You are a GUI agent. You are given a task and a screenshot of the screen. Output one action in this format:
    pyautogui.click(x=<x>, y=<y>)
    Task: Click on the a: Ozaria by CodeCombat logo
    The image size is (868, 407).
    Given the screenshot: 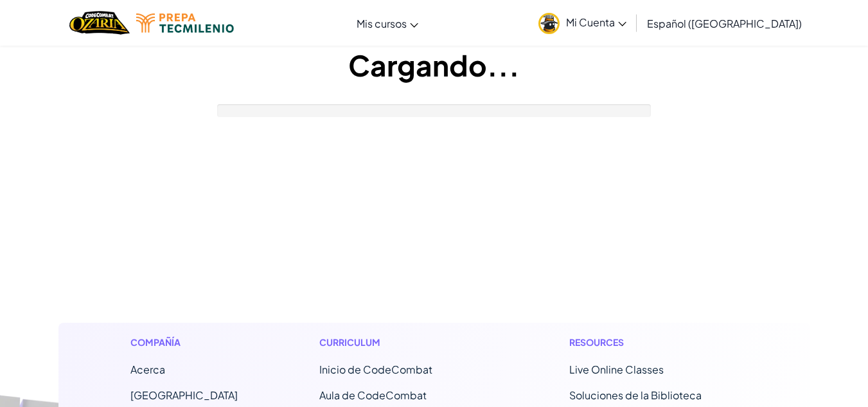 What is the action you would take?
    pyautogui.click(x=99, y=22)
    